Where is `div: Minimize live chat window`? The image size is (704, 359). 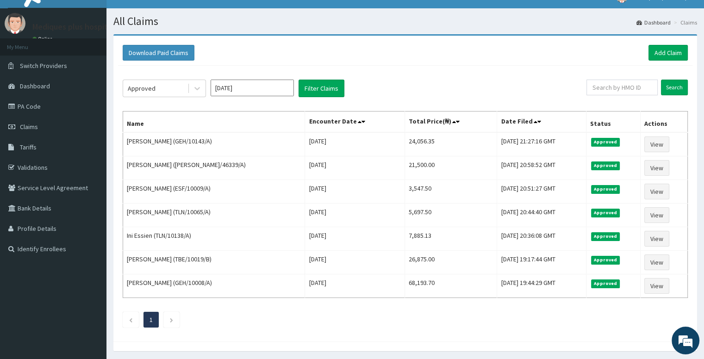 div: Minimize live chat window is located at coordinates (163, 16).